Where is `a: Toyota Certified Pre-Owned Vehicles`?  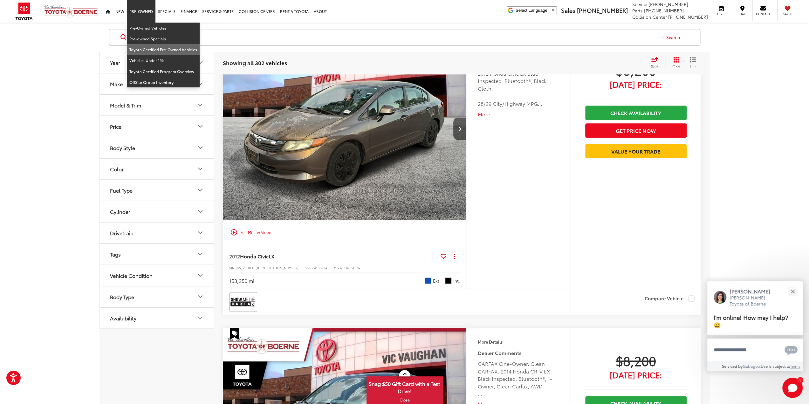 a: Toyota Certified Pre-Owned Vehicles is located at coordinates (163, 50).